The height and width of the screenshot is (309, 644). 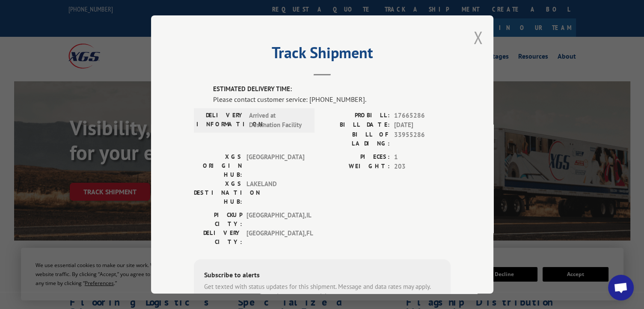 What do you see at coordinates (422, 116) in the screenshot?
I see `span: 17665286` at bounding box center [422, 116].